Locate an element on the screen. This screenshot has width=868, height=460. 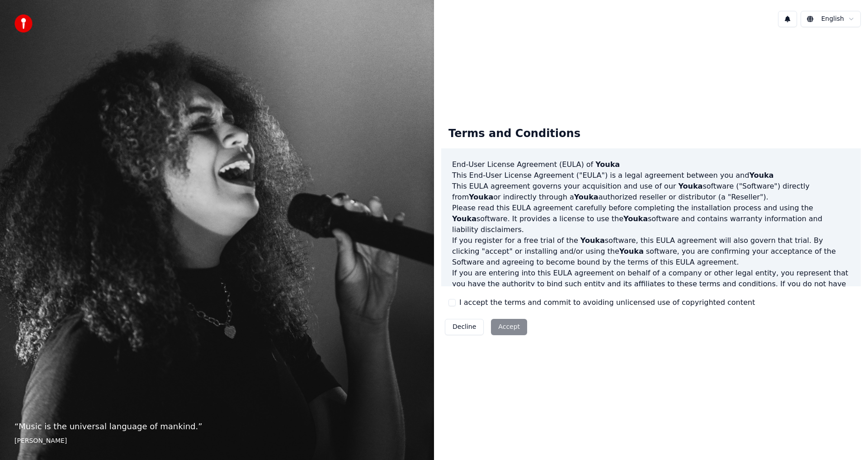
p: Please read this EULA agreement carefully before completing the installation process and using th... is located at coordinates (651, 219).